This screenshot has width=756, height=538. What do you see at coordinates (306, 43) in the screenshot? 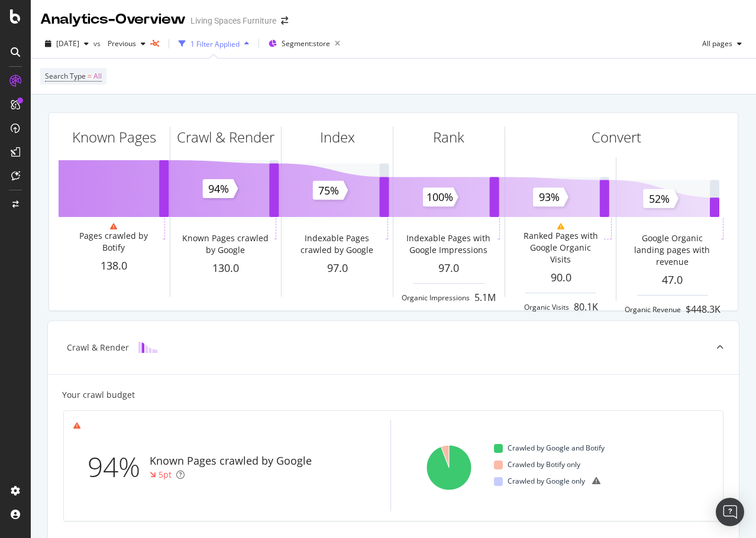
I see `span: Segment: store` at bounding box center [306, 43].